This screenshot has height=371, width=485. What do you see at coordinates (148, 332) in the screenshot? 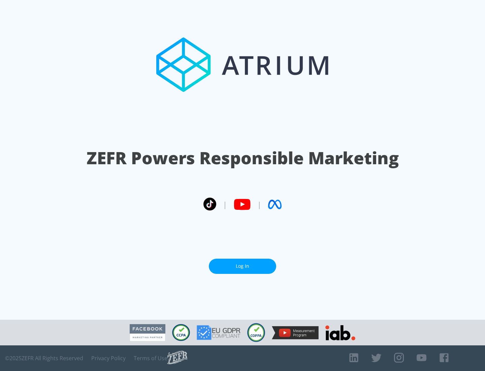
I see `img: Facebook Marketing Partner` at bounding box center [148, 332].